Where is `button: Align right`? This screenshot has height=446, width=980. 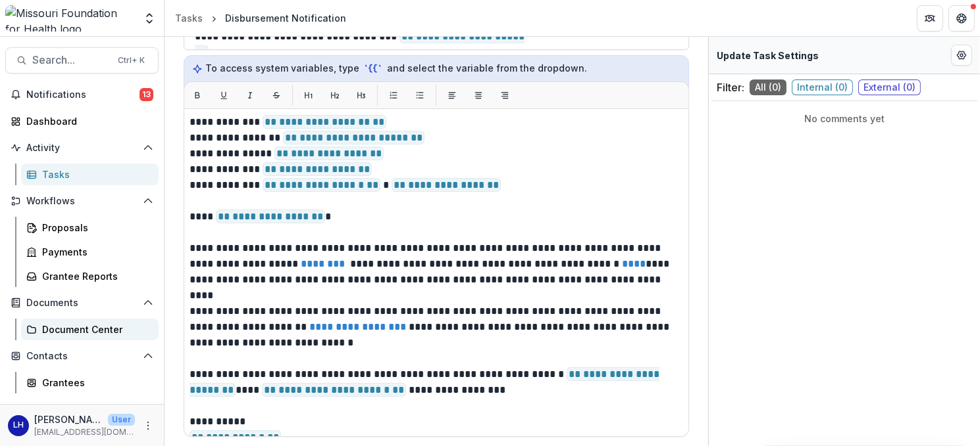 button: Align right is located at coordinates (504, 96).